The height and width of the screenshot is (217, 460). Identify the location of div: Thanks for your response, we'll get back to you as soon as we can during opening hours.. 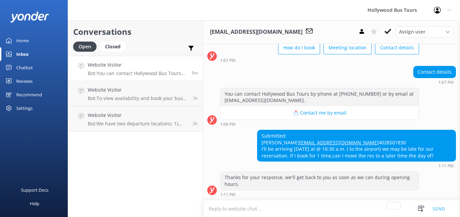
(319, 181).